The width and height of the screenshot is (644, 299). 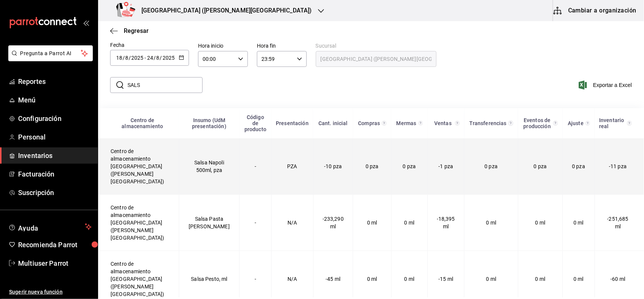 What do you see at coordinates (446, 167) in the screenshot?
I see `span: -1 pza` at bounding box center [446, 167].